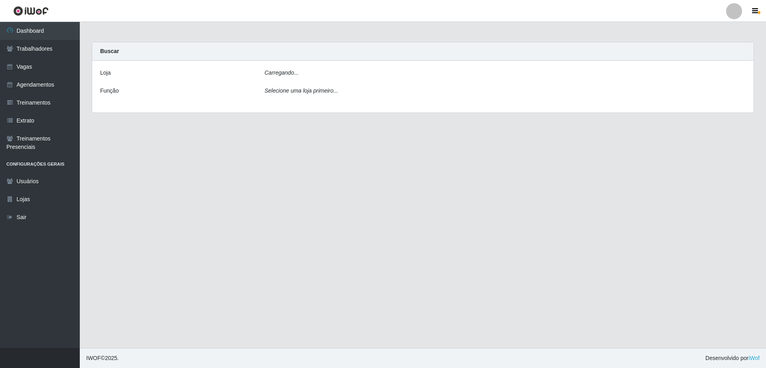 The width and height of the screenshot is (766, 368). What do you see at coordinates (105, 73) in the screenshot?
I see `label: Loja` at bounding box center [105, 73].